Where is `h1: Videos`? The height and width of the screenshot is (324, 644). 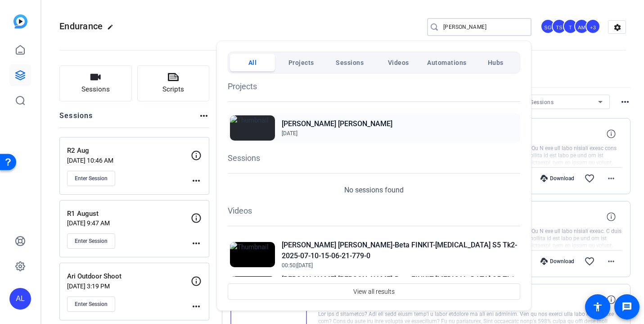 h1: Videos is located at coordinates (374, 210).